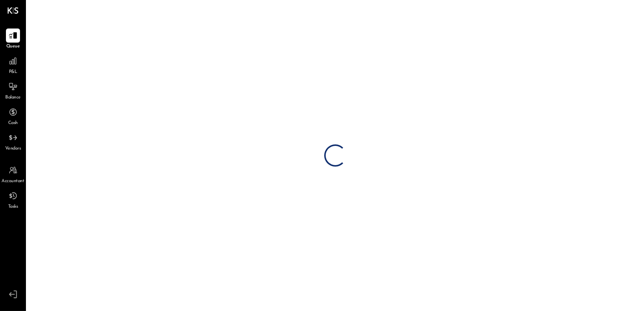 The image size is (644, 311). Describe the element at coordinates (13, 116) in the screenshot. I see `a: Cash` at that location.